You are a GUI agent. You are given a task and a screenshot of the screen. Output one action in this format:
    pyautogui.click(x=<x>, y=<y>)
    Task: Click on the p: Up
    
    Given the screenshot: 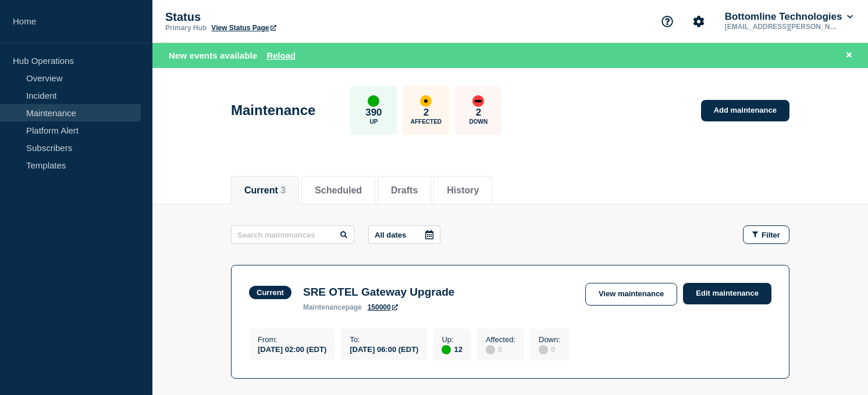 What is the action you would take?
    pyautogui.click(x=373, y=121)
    